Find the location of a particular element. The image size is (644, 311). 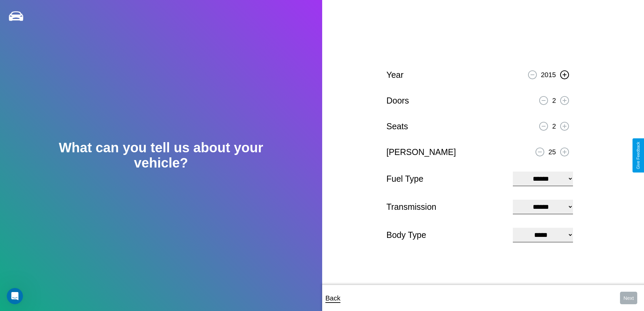

h2: What can you tell us about your vehicle? is located at coordinates (161, 155).